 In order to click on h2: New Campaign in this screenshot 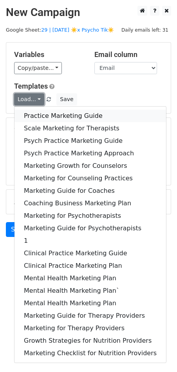, I will do `click(88, 13)`.